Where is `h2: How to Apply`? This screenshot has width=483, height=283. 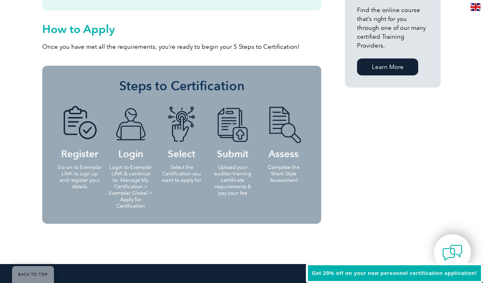 h2: How to Apply is located at coordinates (182, 29).